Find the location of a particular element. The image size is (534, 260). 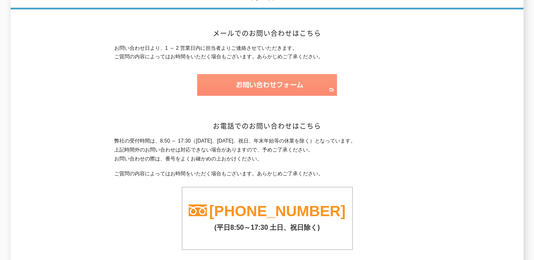

h2: お電話でのお問い合わせはこちら is located at coordinates (267, 125).